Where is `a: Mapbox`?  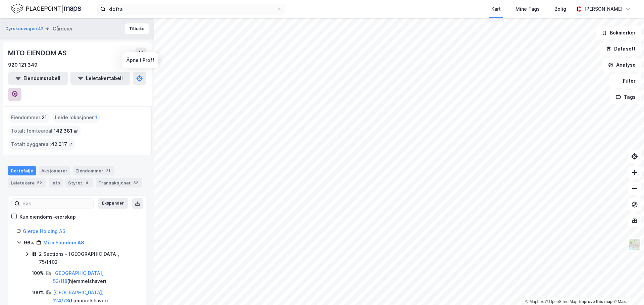
a: Mapbox is located at coordinates (534, 302).